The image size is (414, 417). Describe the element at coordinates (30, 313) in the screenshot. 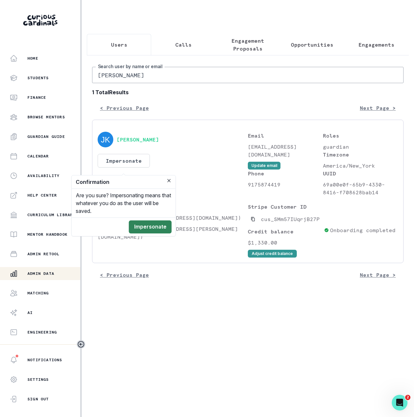

I see `p: AI` at that location.